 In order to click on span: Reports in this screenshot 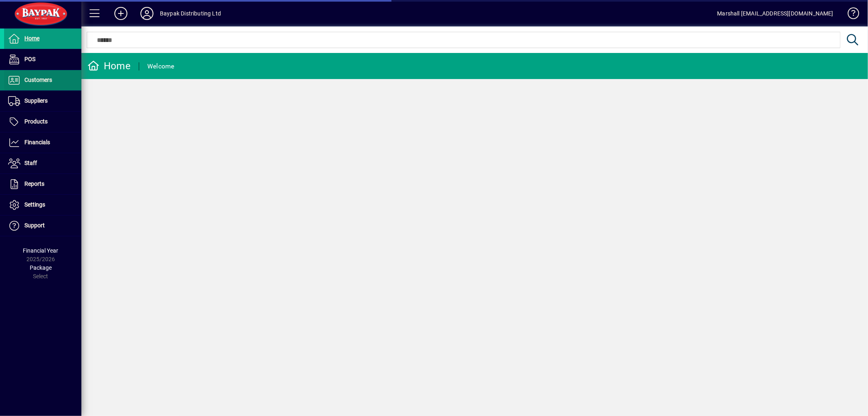, I will do `click(34, 184)`.